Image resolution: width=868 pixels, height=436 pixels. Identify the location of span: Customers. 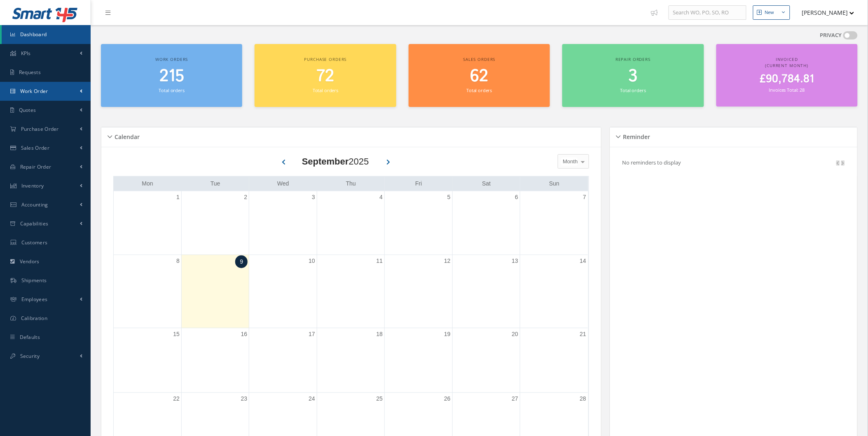
(35, 242).